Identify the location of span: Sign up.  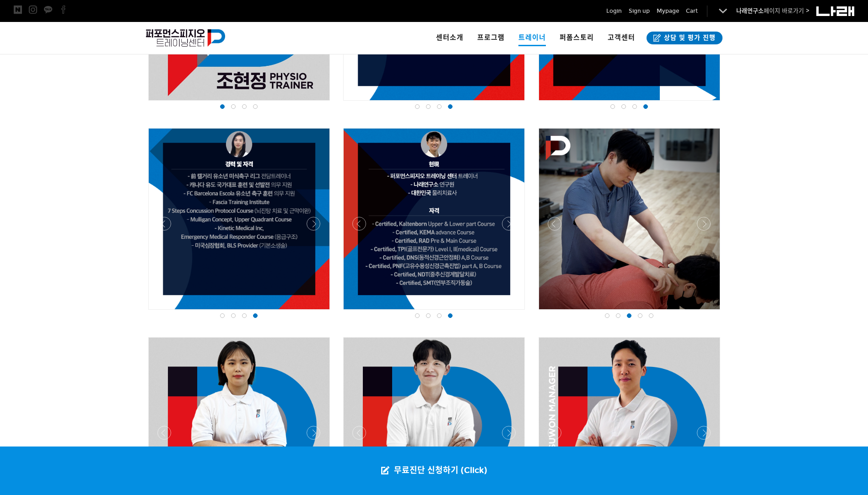
(639, 11).